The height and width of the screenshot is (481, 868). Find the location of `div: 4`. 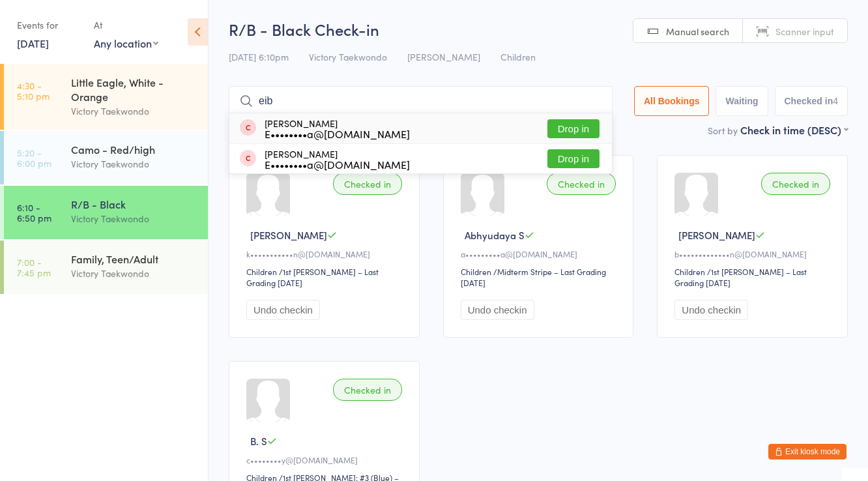

div: 4 is located at coordinates (836, 101).